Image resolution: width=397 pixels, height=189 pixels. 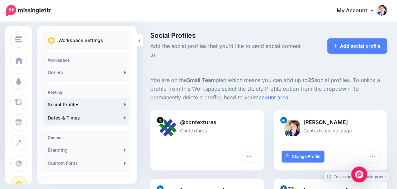 I want to click on a: Custom Fonts, so click(x=87, y=163).